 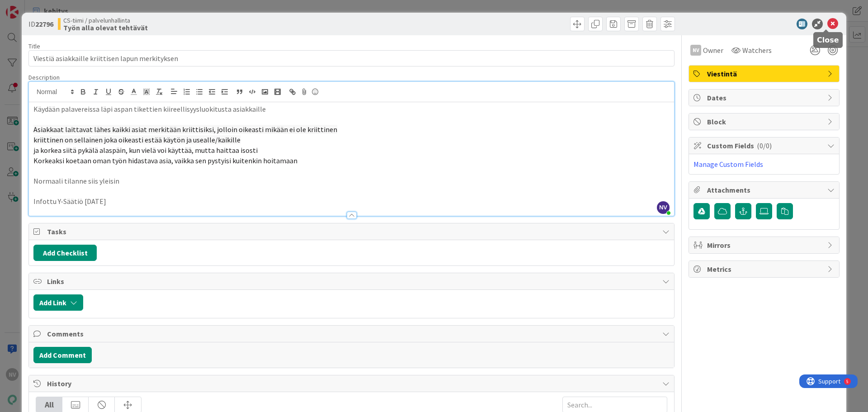 What do you see at coordinates (351, 109) in the screenshot?
I see `p: Käydään palavereissa läpi aspan tikettien kiireellisyysluokitusta asiakkaille` at bounding box center [351, 109].